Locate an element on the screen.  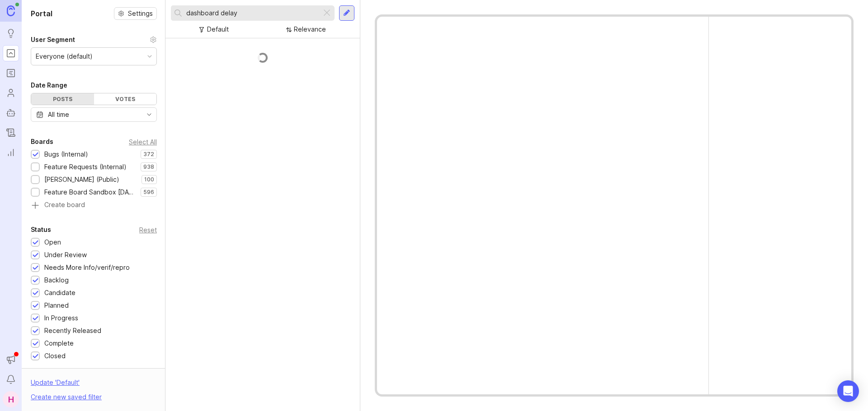
a: Roadmaps is located at coordinates (11, 73).